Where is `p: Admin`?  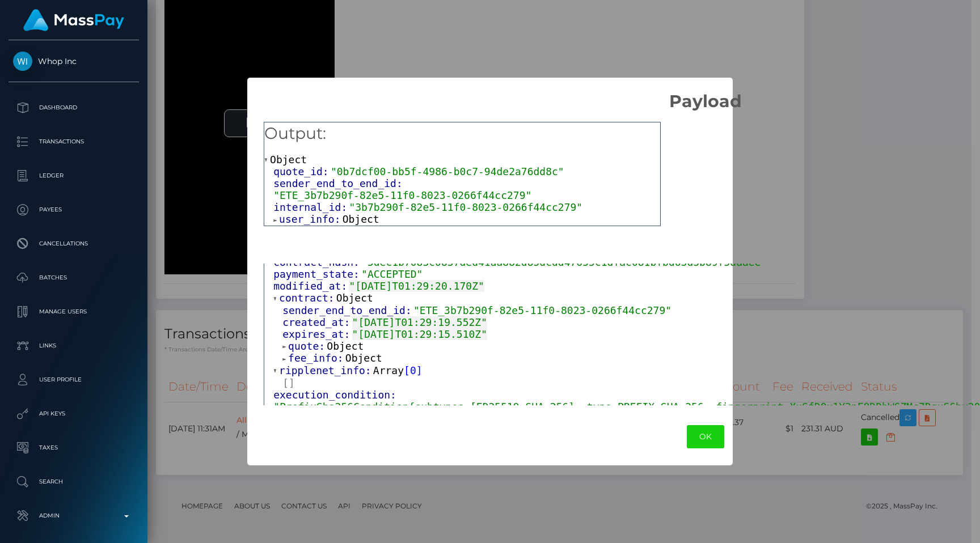 p: Admin is located at coordinates (74, 516).